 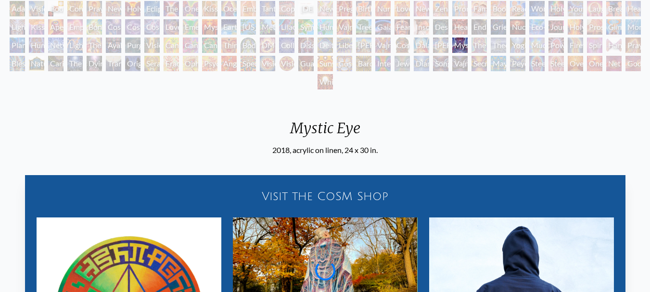 What do you see at coordinates (171, 45) in the screenshot?
I see `div: Cannabis Mudra` at bounding box center [171, 45].